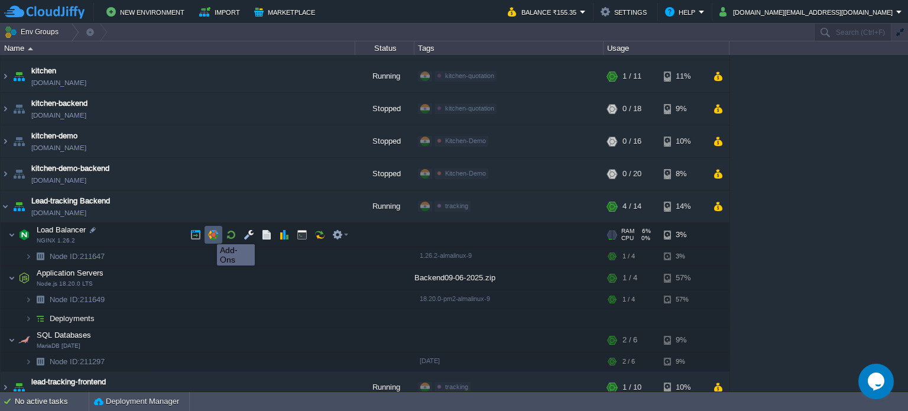 The width and height of the screenshot is (908, 411). I want to click on div: 1 / 10, so click(632, 388).